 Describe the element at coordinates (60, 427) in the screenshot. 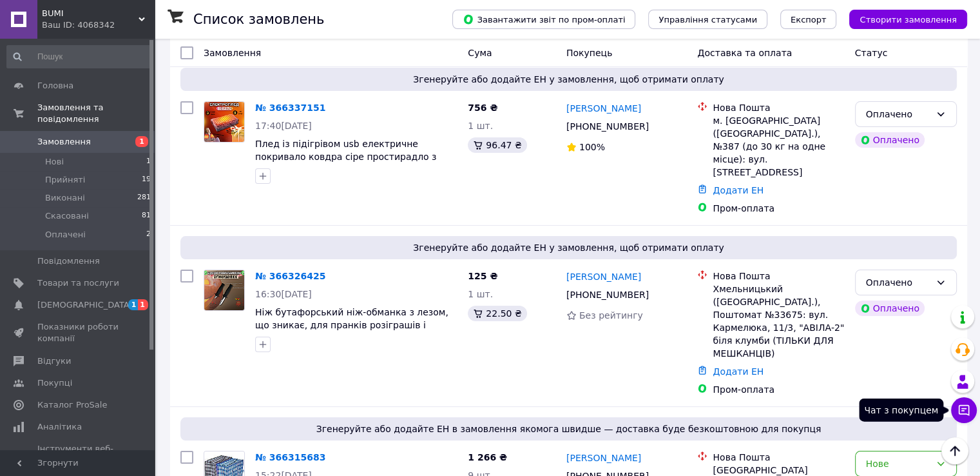

I see `span: Аналітика` at that location.